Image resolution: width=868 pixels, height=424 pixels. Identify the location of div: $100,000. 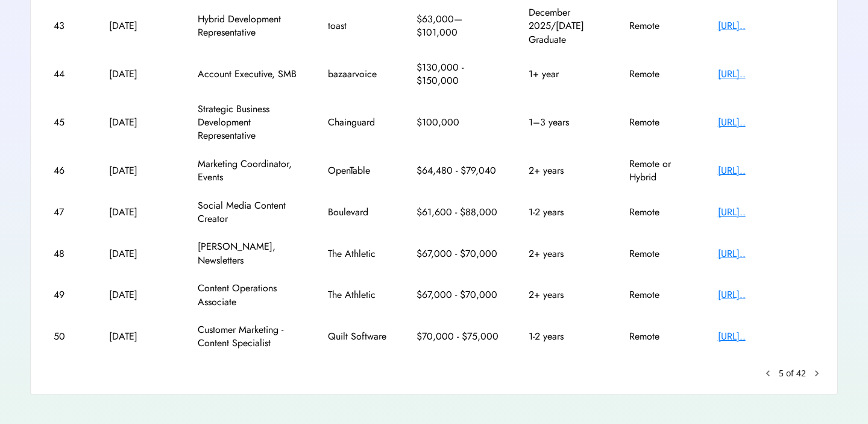
(458, 123).